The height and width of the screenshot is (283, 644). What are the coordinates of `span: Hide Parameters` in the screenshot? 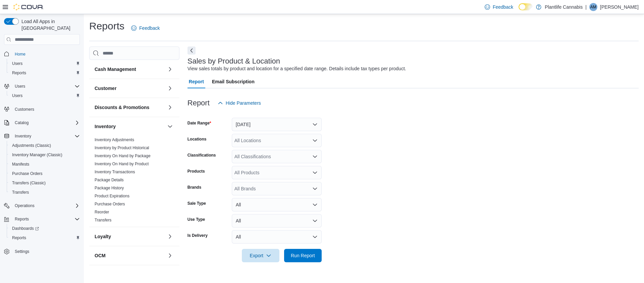 It's located at (243, 103).